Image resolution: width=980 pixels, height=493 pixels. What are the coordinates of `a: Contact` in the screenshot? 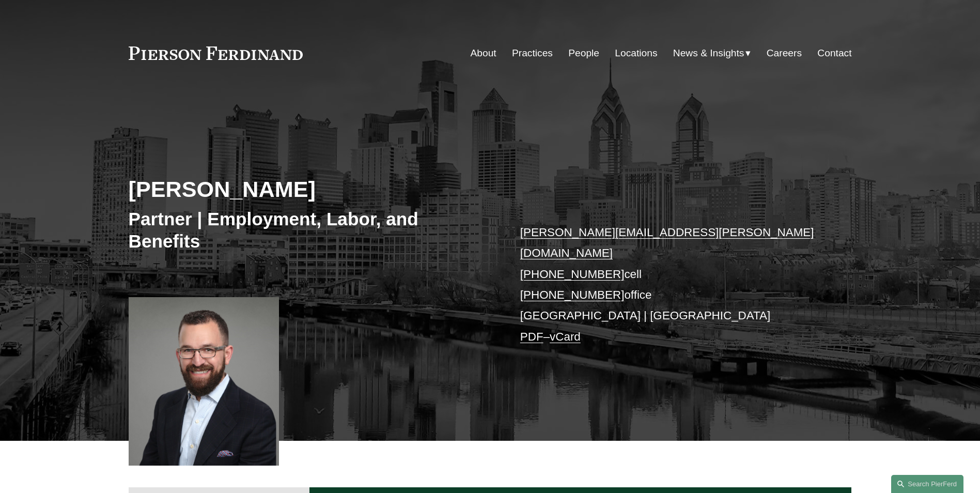 It's located at (834, 53).